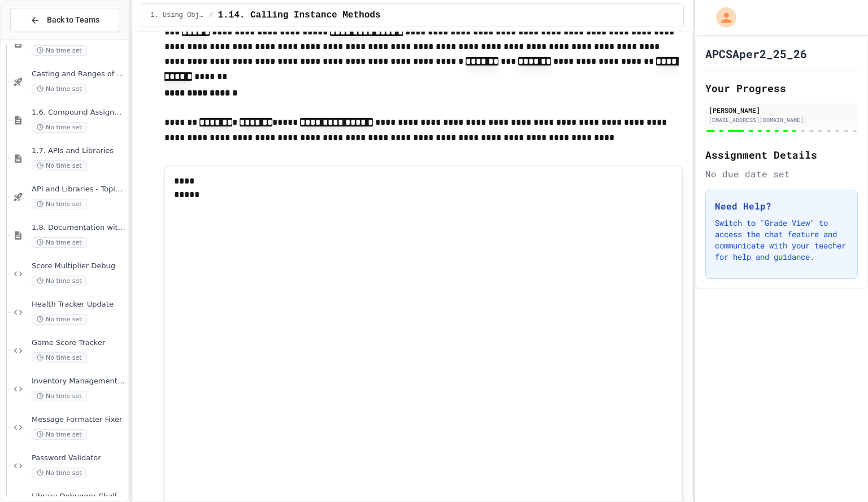 This screenshot has height=502, width=868. Describe the element at coordinates (78, 458) in the screenshot. I see `span: Password Validator` at that location.